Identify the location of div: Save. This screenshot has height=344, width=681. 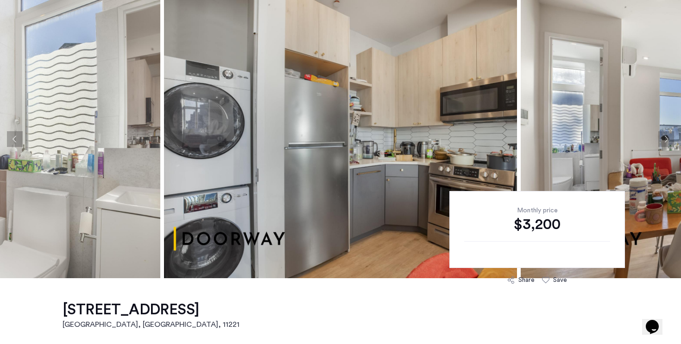
(560, 280).